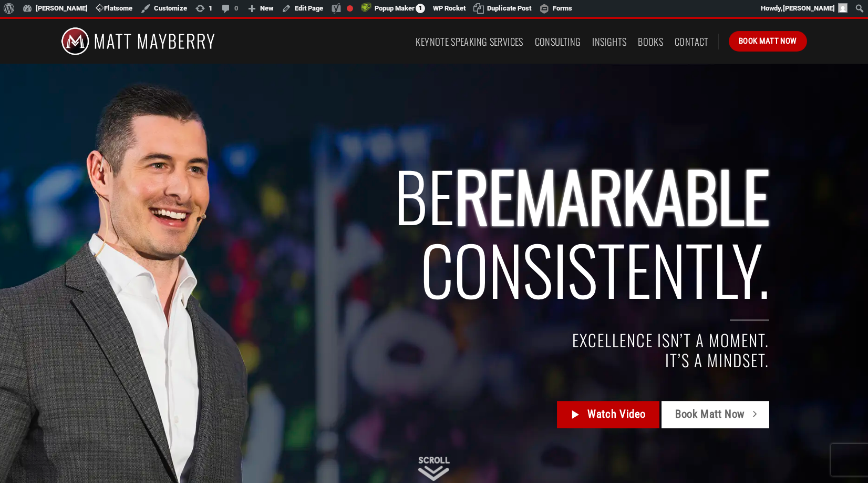 The width and height of the screenshot is (868, 483). I want to click on img: Matt Mayberry, so click(138, 41).